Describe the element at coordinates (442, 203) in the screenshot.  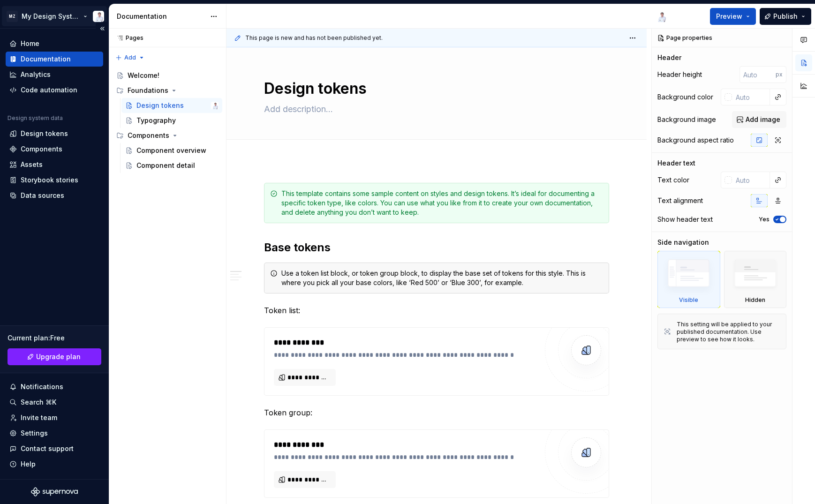
I see `div: This template contains some sample content on styles and design tokens. It’s ideal for documentin...` at that location.